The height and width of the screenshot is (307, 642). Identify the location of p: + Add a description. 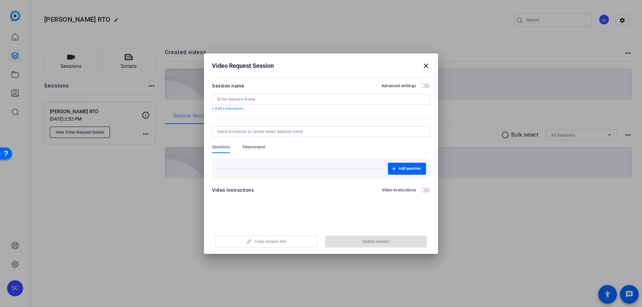
(321, 109).